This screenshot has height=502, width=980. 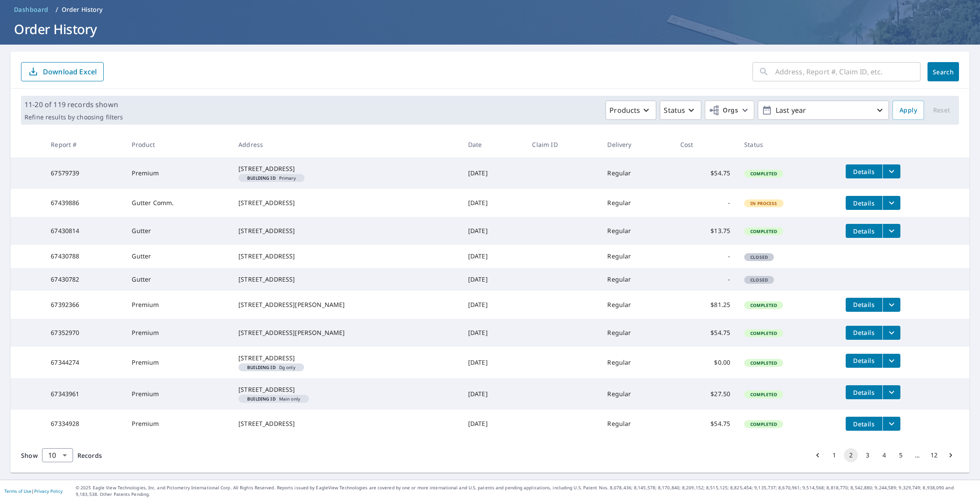 I want to click on button: detailsBtn-67343961, so click(x=864, y=392).